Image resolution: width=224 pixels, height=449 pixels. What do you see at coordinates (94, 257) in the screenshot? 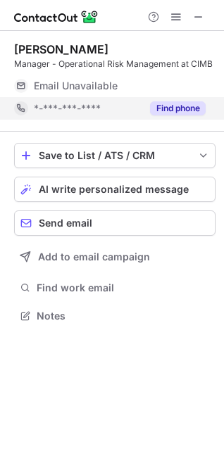
I see `span: Add to email campaign` at bounding box center [94, 257].